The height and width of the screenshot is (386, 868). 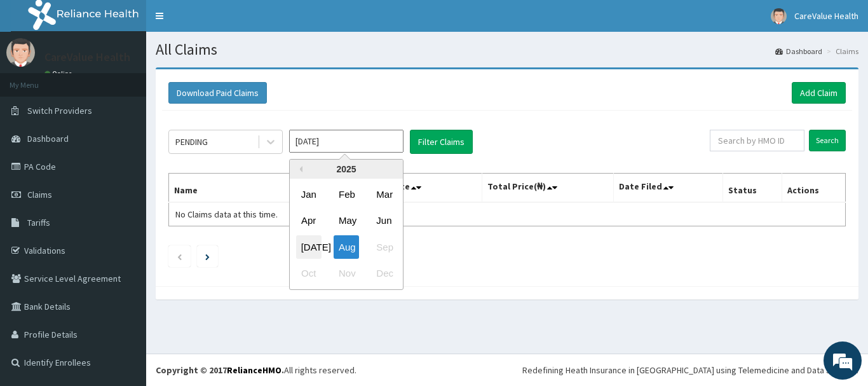 I want to click on th: Status, so click(x=752, y=188).